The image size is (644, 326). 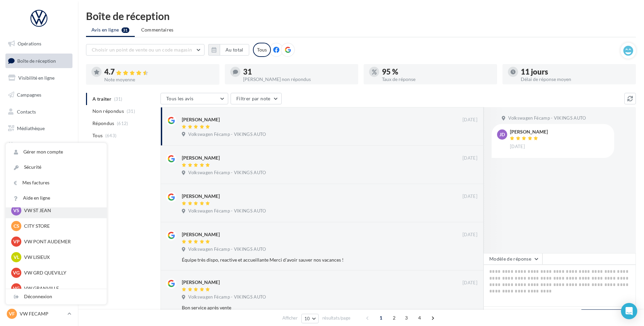 I want to click on a: Contacts, so click(x=39, y=112).